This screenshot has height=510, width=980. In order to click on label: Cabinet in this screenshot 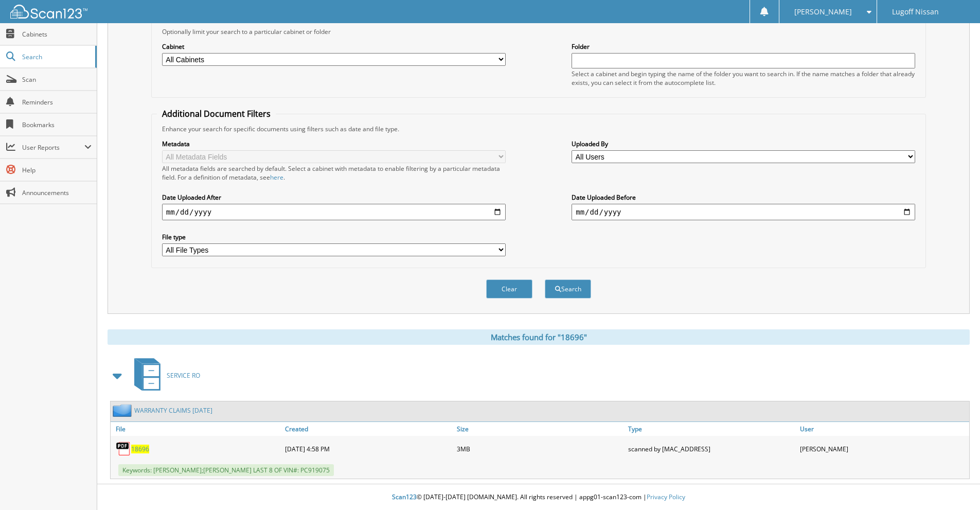, I will do `click(334, 47)`.